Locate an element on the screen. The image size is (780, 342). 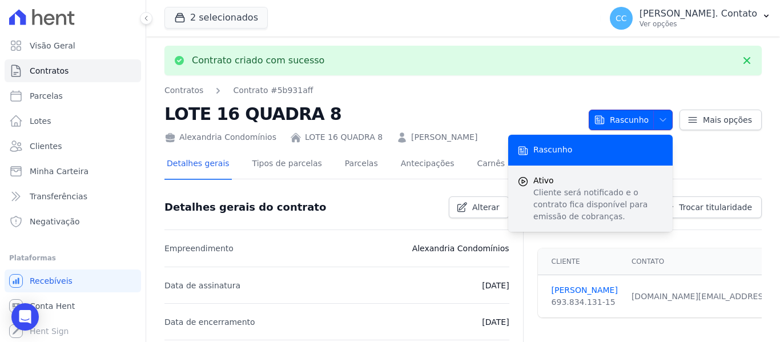
a: Lotes is located at coordinates (73, 121).